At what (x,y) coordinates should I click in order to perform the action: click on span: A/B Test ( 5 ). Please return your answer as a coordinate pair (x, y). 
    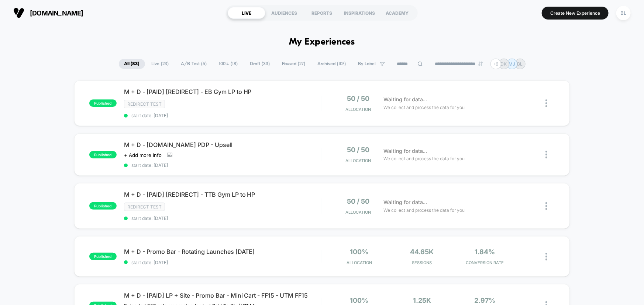
    Looking at the image, I should click on (194, 64).